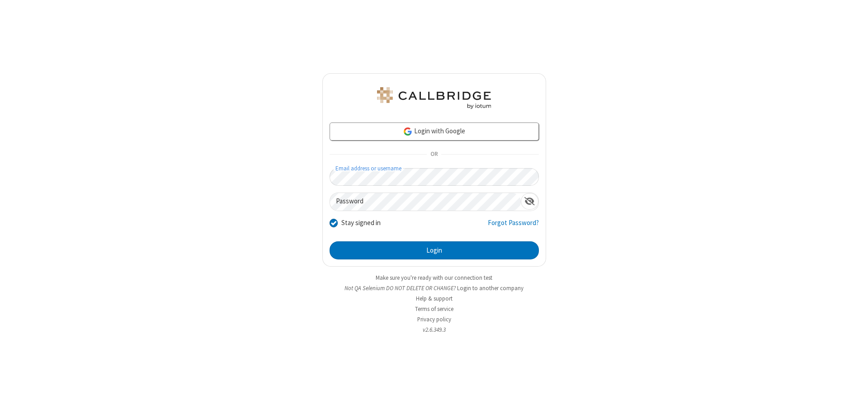  I want to click on span: OR, so click(434, 155).